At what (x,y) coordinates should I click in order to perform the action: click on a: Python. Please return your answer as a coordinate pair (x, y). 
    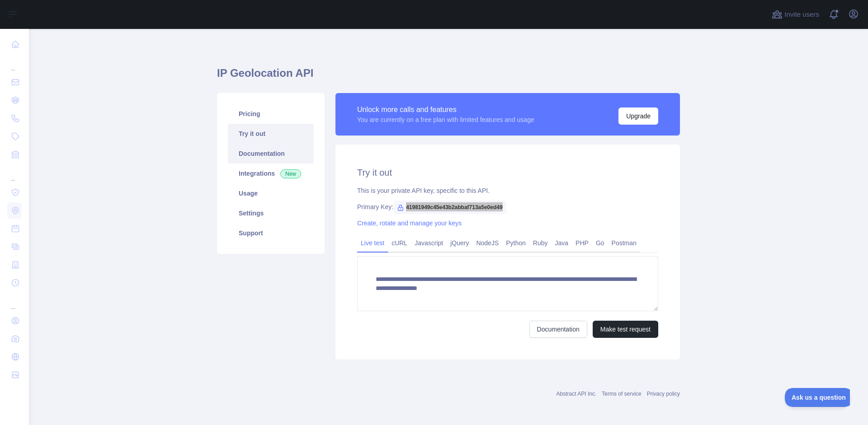
    Looking at the image, I should click on (516, 243).